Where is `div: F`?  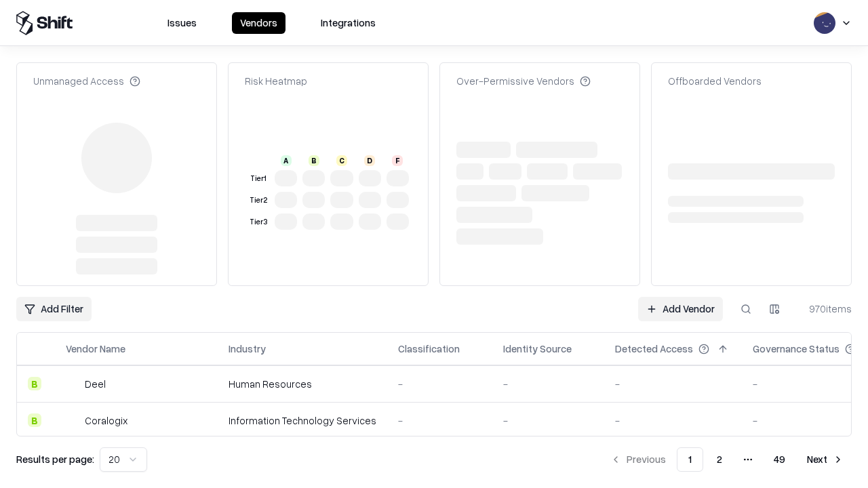
div: F is located at coordinates (397, 160).